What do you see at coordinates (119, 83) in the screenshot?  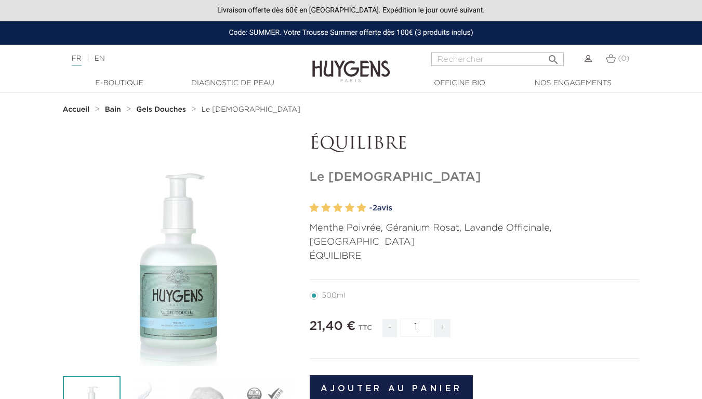 I see `a: E-Boutique` at bounding box center [119, 83].